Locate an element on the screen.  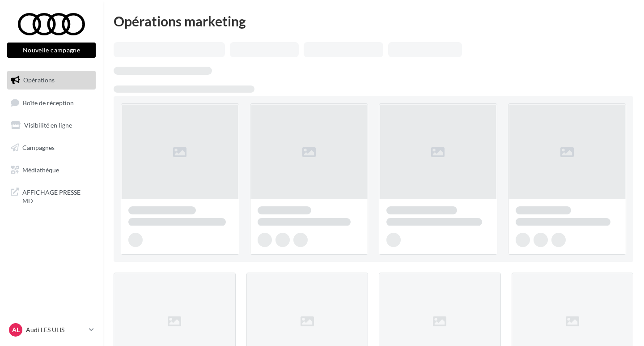
span: Campagnes is located at coordinates (38, 148).